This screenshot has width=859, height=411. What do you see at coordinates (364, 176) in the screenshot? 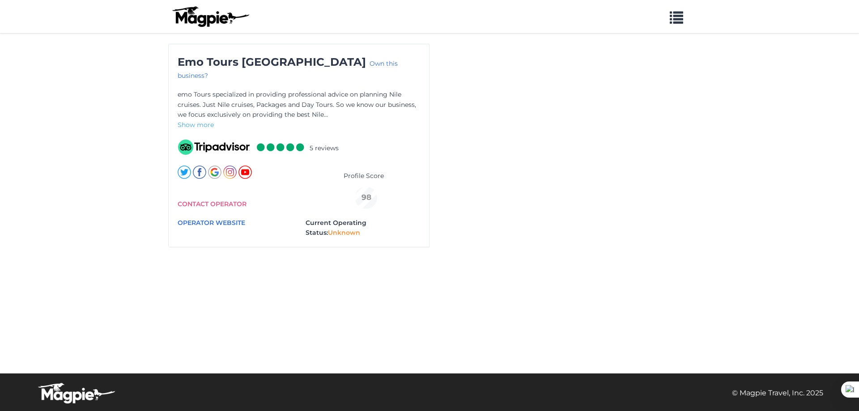
I see `span: Profile Score` at bounding box center [364, 176].